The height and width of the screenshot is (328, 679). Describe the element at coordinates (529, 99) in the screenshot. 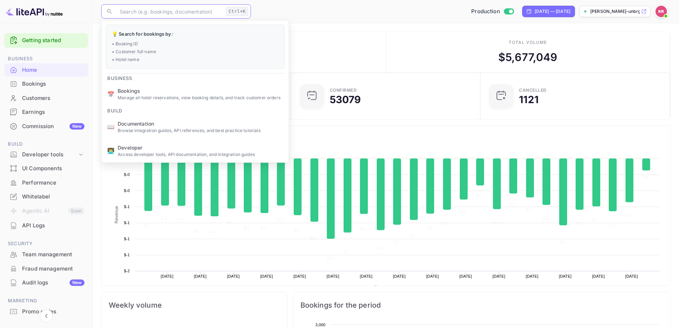

I see `div: 1121` at that location.